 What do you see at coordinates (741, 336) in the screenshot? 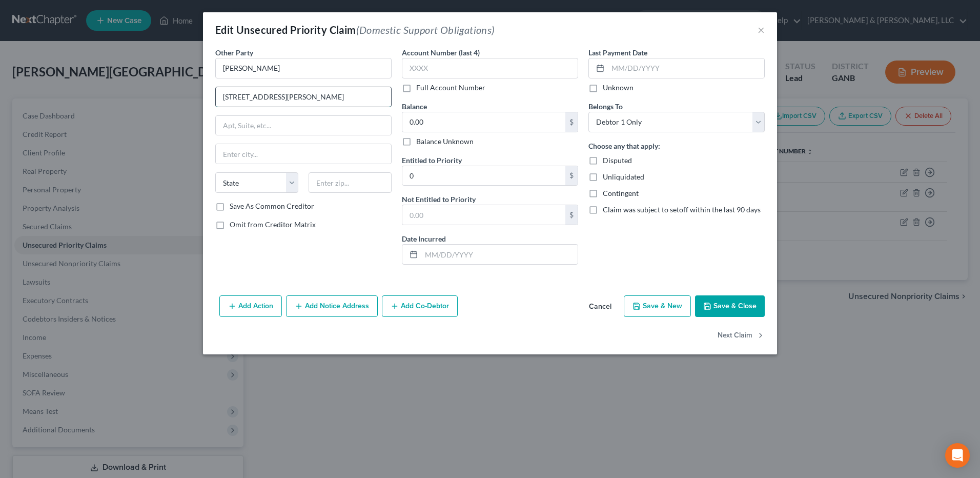
I see `button: Next Claim` at bounding box center [741, 336].